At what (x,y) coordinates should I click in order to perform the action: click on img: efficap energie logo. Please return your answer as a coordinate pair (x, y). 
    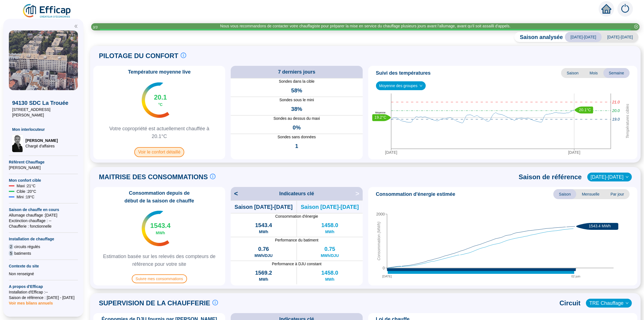
    Looking at the image, I should click on (47, 11).